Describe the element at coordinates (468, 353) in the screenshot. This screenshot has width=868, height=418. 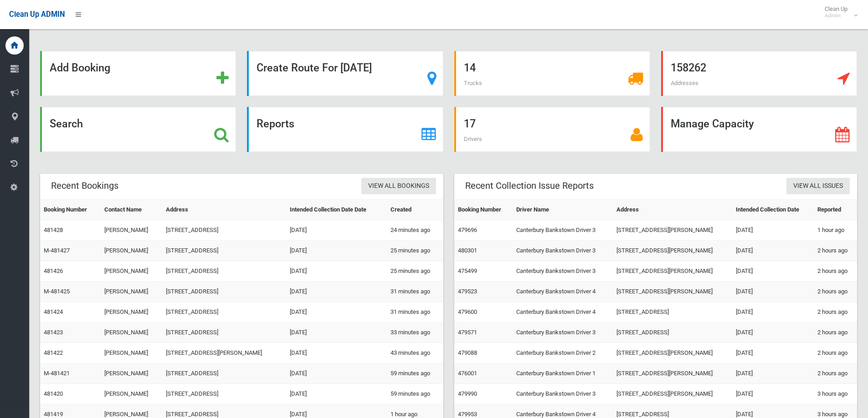
I see `a: 479088` at that location.